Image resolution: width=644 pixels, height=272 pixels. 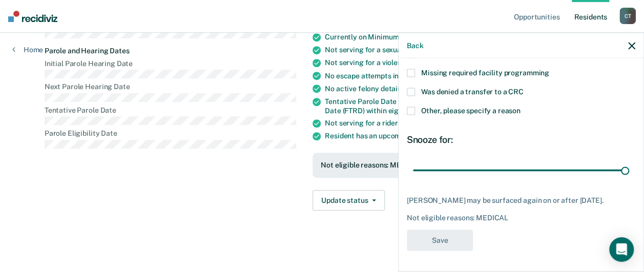 I want to click on dt: Tentative Parole Date, so click(x=170, y=110).